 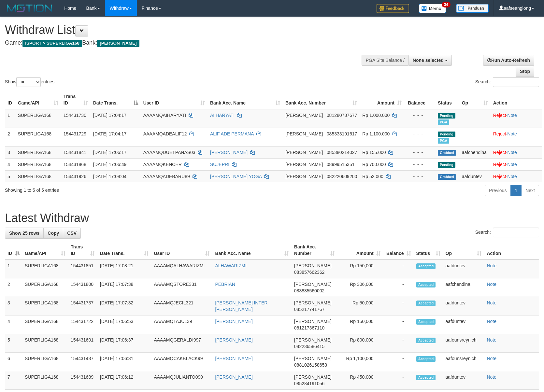 What do you see at coordinates (309, 291) in the screenshot?
I see `span: Copy 083835560002 to clipboard` at bounding box center [309, 291].